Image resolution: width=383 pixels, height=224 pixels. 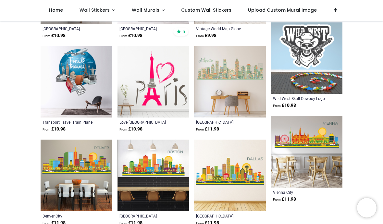 What do you see at coordinates (153, 175) in the screenshot?
I see `img: Boston City Skyline USA Cityscape Wall Sticker` at bounding box center [153, 175].